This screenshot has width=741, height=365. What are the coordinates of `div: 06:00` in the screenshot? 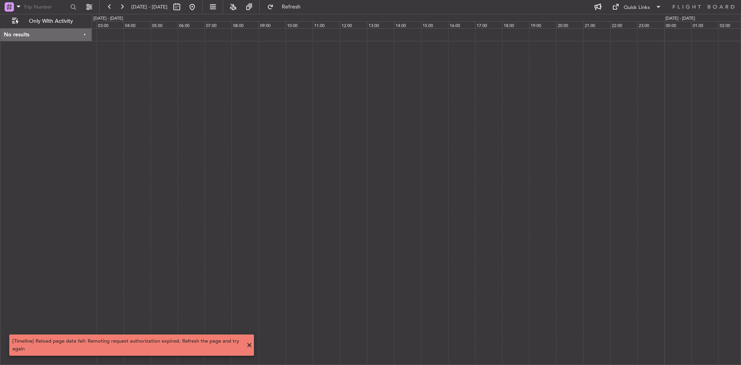 It's located at (191, 25).